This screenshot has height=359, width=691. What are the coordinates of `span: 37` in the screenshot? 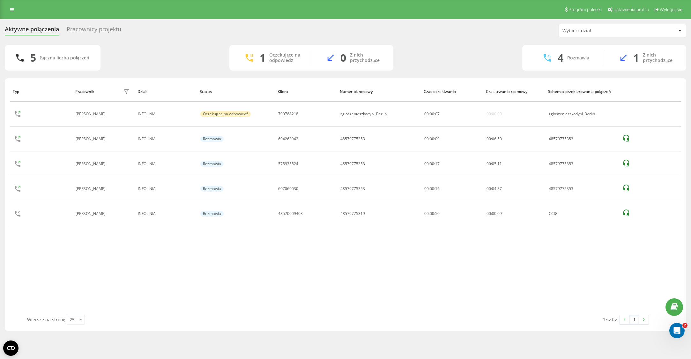 It's located at (500, 188).